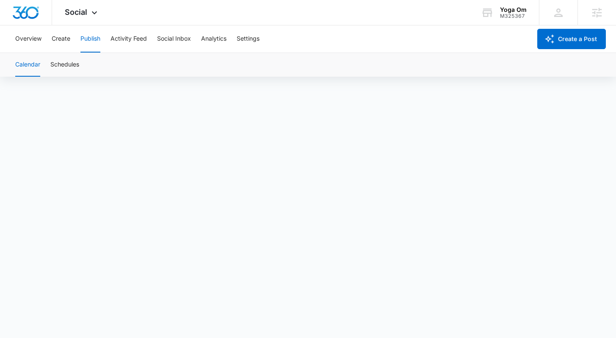  What do you see at coordinates (27, 65) in the screenshot?
I see `button: Calendar` at bounding box center [27, 65].